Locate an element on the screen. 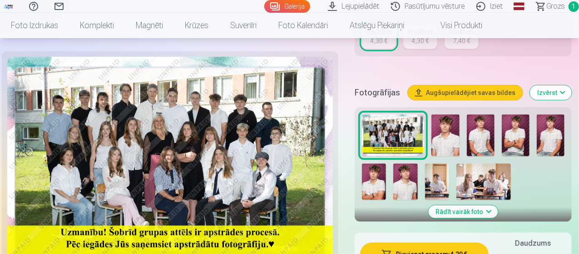 The image size is (579, 254). a: Foto kalendāri is located at coordinates (303, 25).